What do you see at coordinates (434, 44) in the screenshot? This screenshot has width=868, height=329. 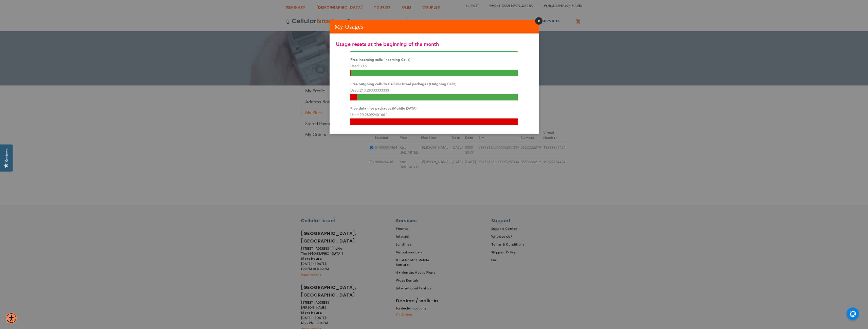 I see `p: Usage resets at the beginning of the month` at bounding box center [434, 44].